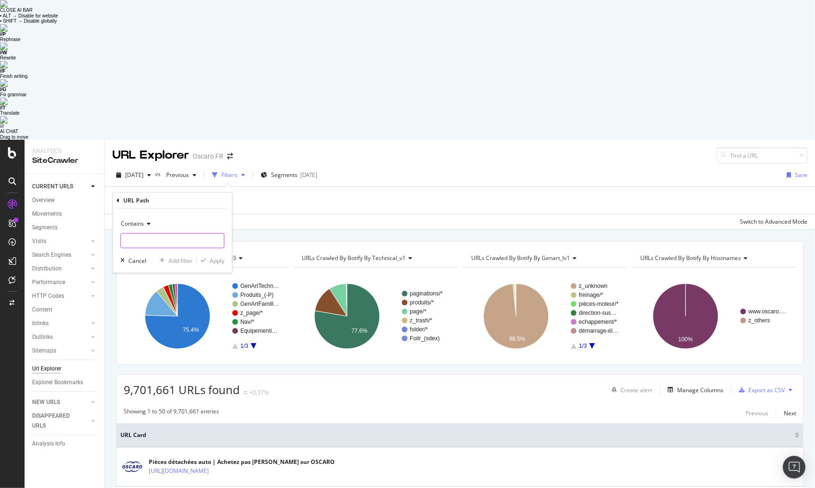 The height and width of the screenshot is (488, 815). I want to click on text: 98.5%, so click(517, 339).